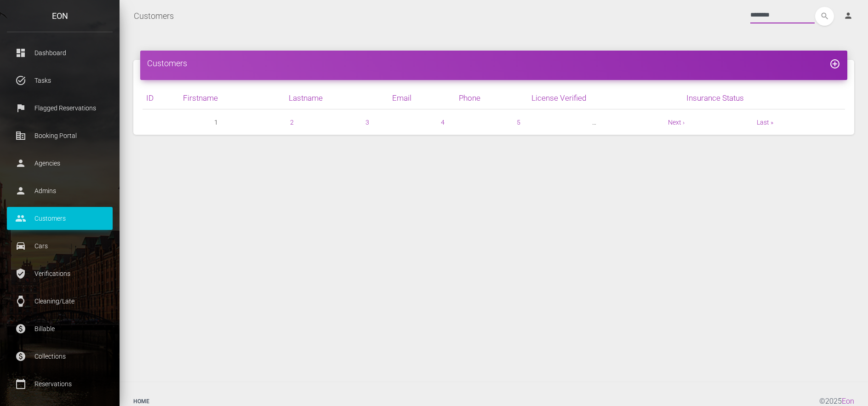  What do you see at coordinates (60, 301) in the screenshot?
I see `p: Cleaning/Late` at bounding box center [60, 301].